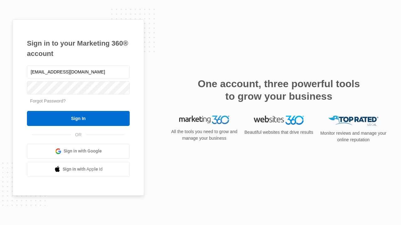 The width and height of the screenshot is (401, 225). I want to click on p: Beautiful websites that drive results, so click(279, 132).